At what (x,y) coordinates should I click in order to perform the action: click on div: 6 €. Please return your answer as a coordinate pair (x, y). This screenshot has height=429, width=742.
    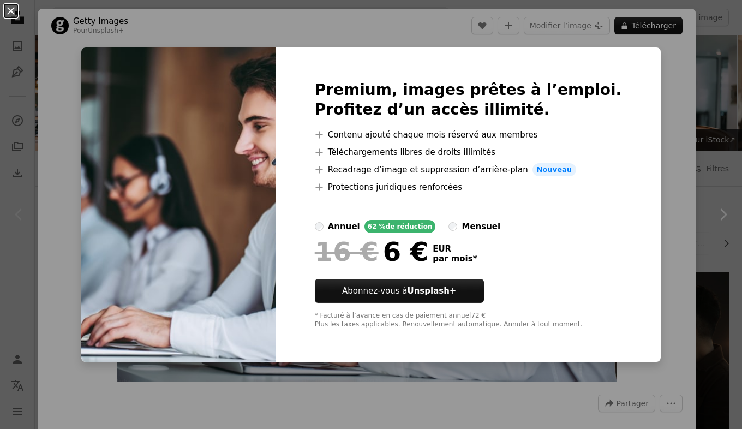
    Looking at the image, I should click on (372, 252).